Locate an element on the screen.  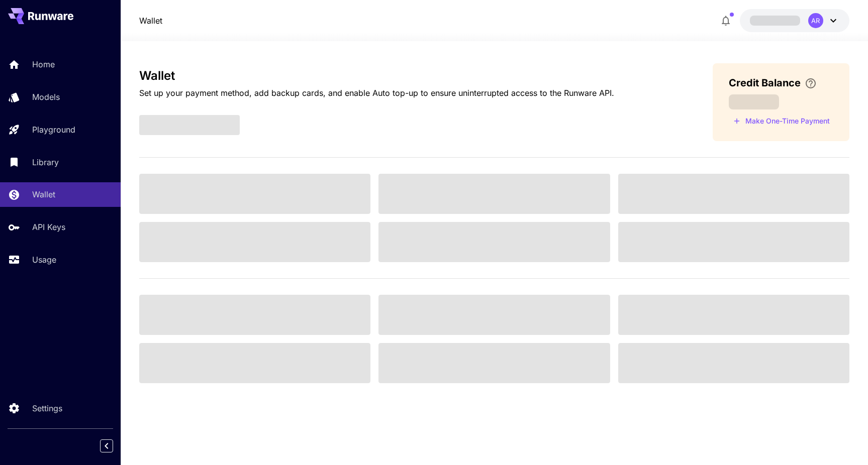
p: Settings is located at coordinates (47, 408).